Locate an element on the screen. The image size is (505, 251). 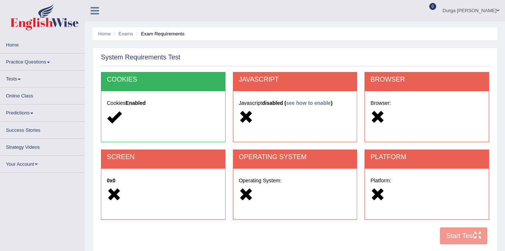
h2: SCREEN is located at coordinates (163, 157).